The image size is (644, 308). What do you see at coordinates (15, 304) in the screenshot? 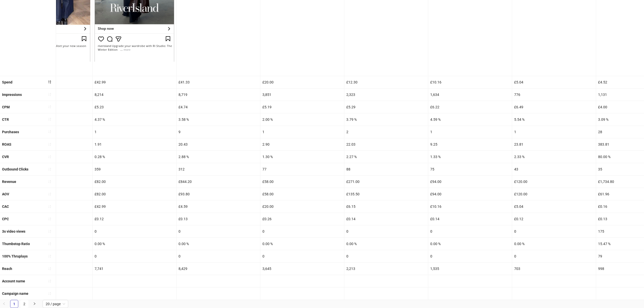
I see `a: 1` at bounding box center [15, 304].